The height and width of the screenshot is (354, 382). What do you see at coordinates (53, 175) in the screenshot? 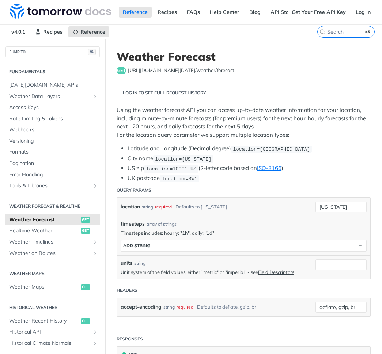
I see `a: Error Handling` at bounding box center [53, 175].